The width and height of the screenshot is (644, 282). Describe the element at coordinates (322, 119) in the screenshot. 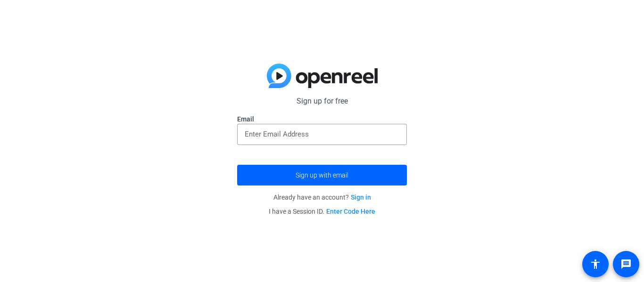

I see `label: Email` at that location.